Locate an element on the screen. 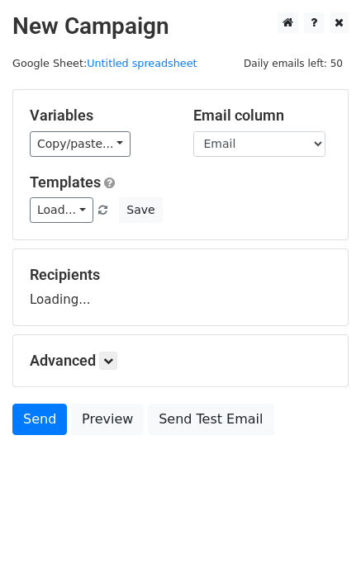  a: Send is located at coordinates (40, 420).